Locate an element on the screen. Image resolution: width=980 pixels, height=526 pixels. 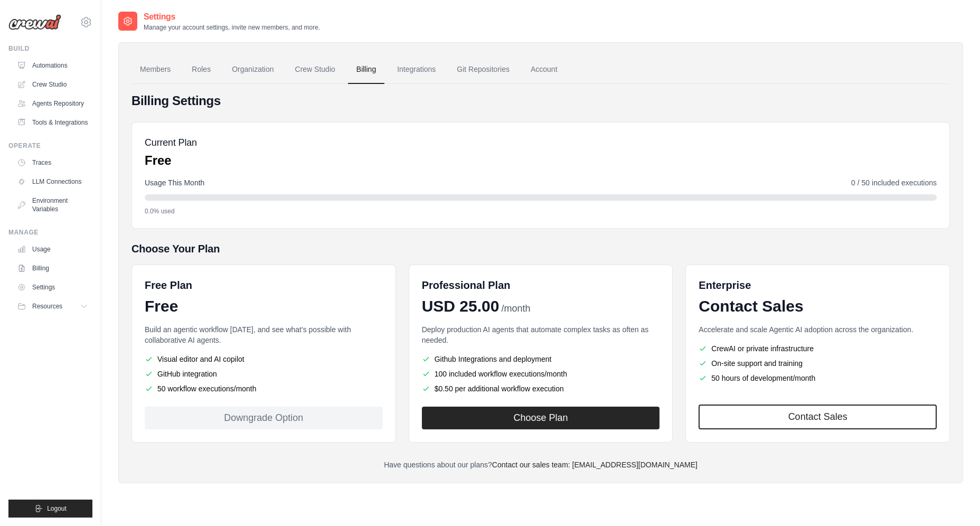
li: $0.50 per additional workflow execution is located at coordinates (541, 389).